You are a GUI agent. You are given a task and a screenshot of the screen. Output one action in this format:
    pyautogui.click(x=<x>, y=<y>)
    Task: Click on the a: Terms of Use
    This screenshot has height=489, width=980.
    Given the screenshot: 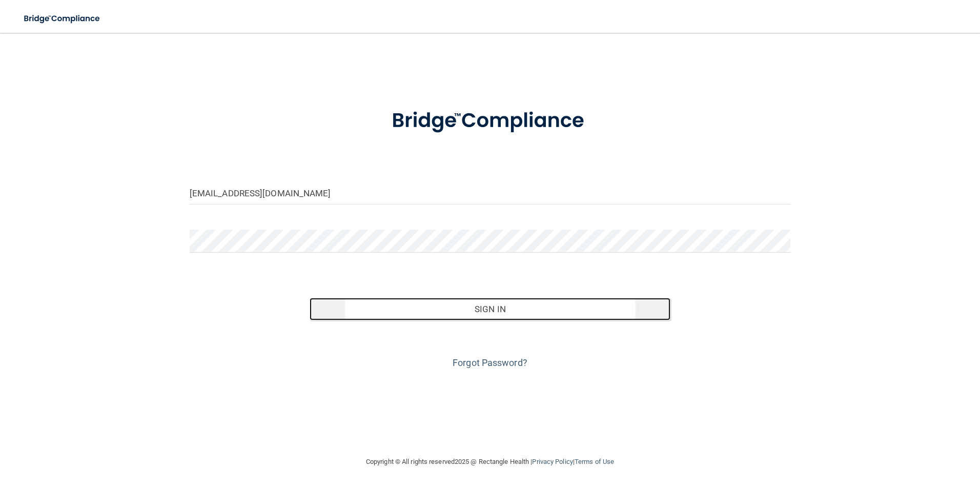 What is the action you would take?
    pyautogui.click(x=594, y=461)
    